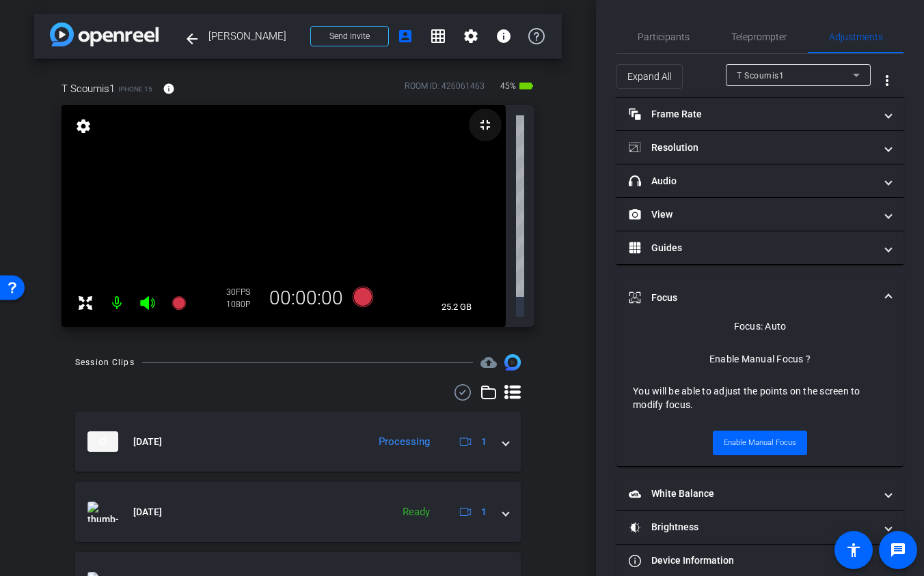 The image size is (924, 576). I want to click on mat-icon: cloud_upload, so click(489, 363).